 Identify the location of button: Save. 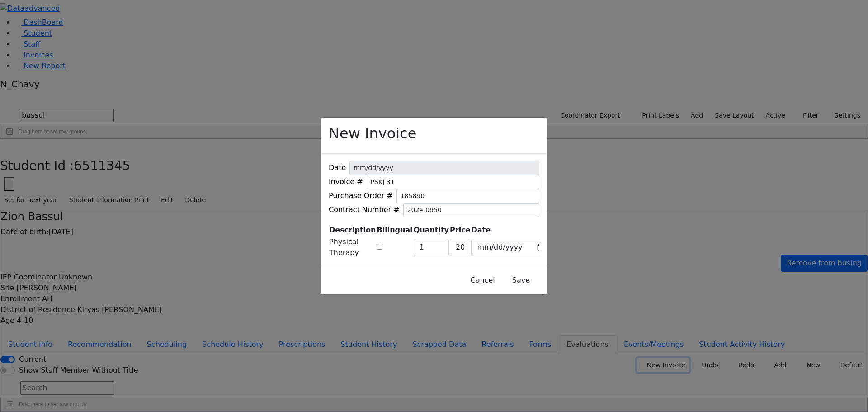
(521, 281).